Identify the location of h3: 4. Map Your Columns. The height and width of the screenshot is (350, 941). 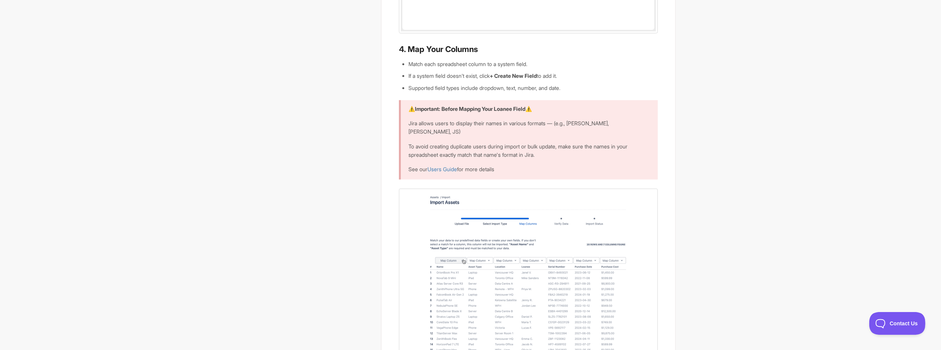
(528, 49).